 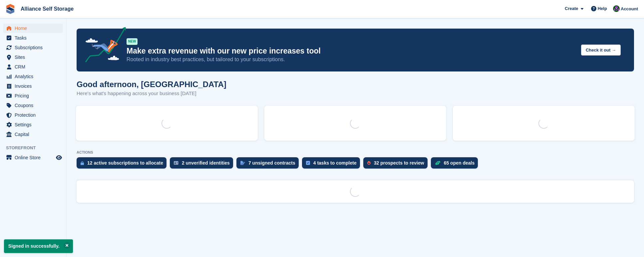 I want to click on span: Home, so click(x=35, y=28).